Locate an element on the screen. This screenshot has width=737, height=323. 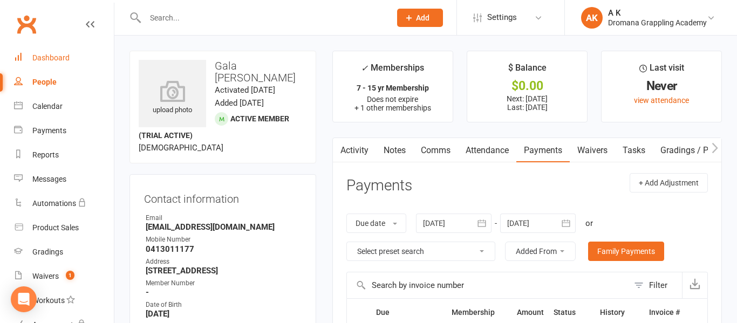
div: Payments is located at coordinates (49, 131).